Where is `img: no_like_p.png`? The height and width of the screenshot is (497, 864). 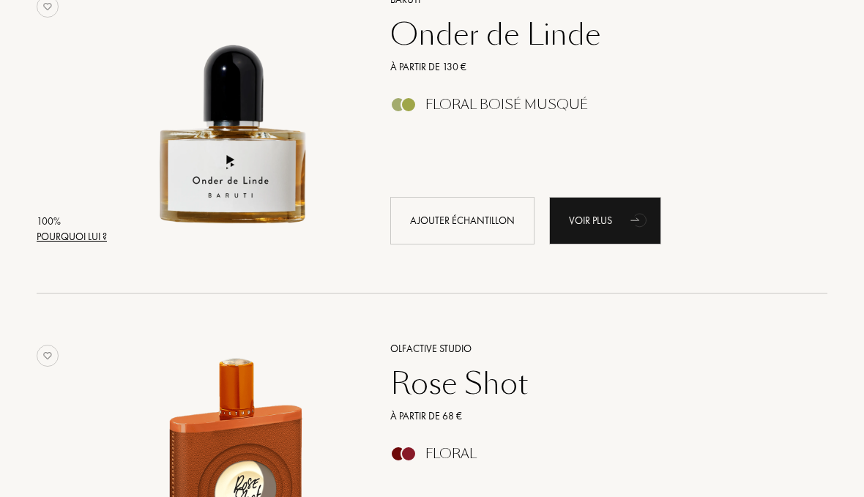 img: no_like_p.png is located at coordinates (48, 357).